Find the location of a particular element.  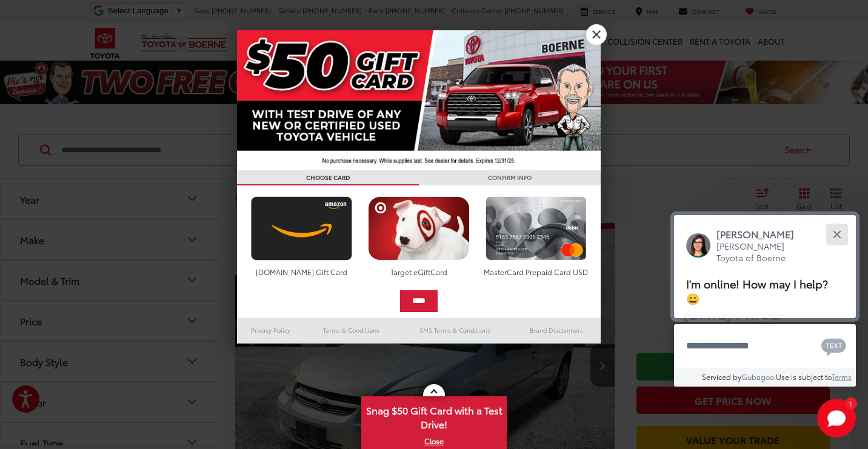

a: Brand Disclaimers is located at coordinates (557, 330).